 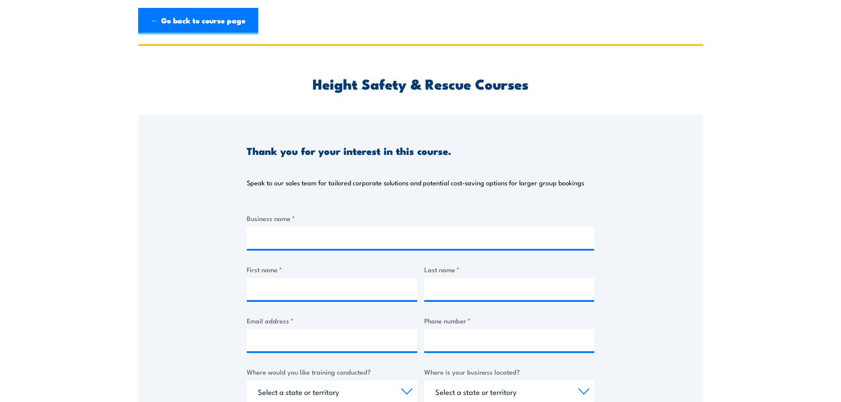 I want to click on label: Last name, so click(x=510, y=269).